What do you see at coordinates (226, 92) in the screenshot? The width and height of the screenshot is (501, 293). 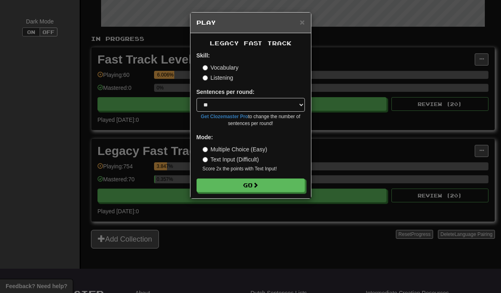 I see `label: Sentences per round:` at bounding box center [226, 92].